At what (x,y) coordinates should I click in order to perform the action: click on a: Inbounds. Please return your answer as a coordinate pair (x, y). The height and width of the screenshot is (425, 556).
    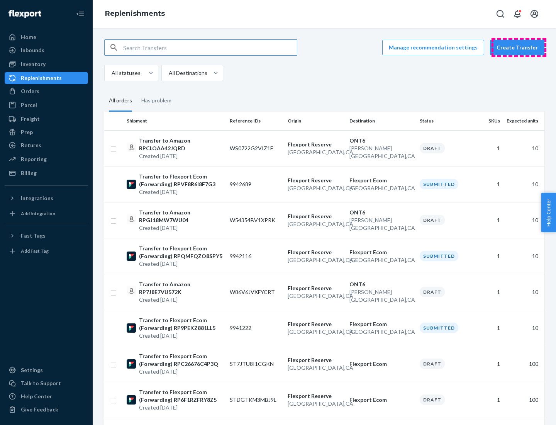
    Looking at the image, I should click on (46, 50).